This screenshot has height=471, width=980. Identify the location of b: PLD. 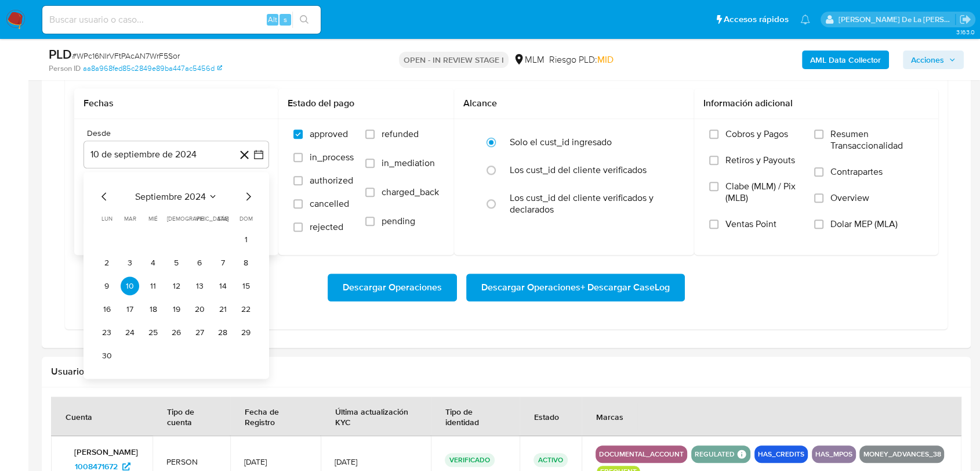
(60, 54).